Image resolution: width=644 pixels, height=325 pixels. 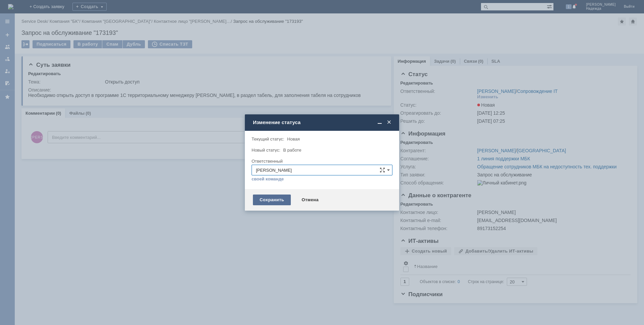 What do you see at coordinates (321, 161) in the screenshot?
I see `div: Ответственный` at bounding box center [321, 161].